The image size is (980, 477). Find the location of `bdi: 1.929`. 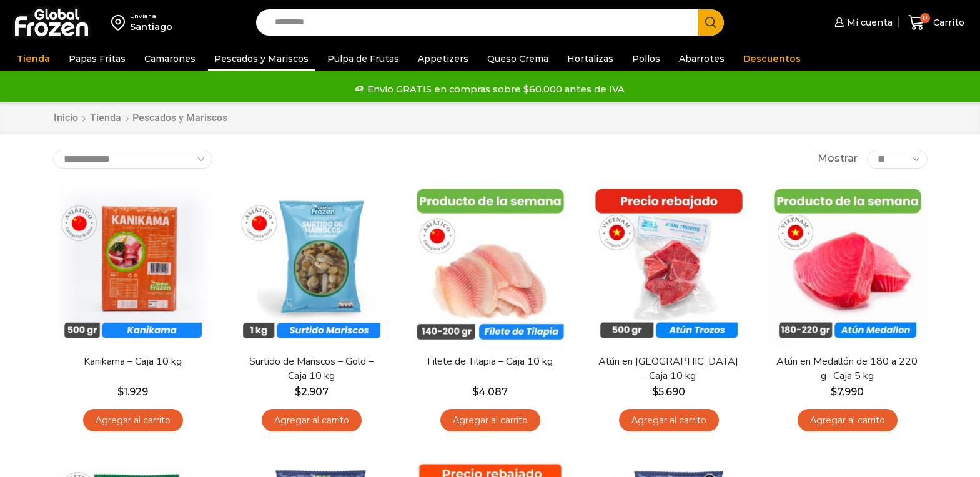

bdi: 1.929 is located at coordinates (133, 392).